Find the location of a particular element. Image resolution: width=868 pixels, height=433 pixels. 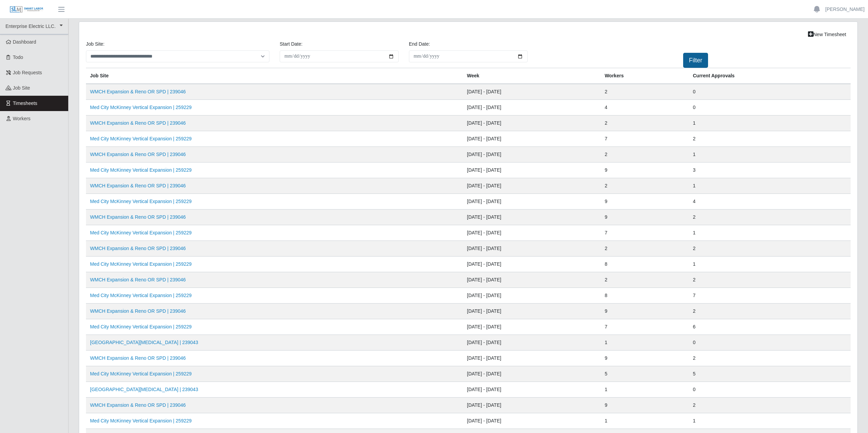

th: job site is located at coordinates (274, 76).